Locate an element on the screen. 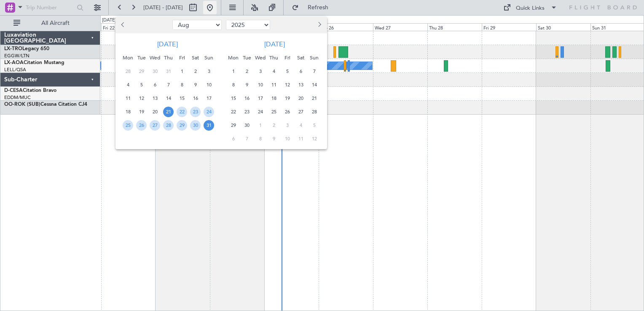 The image size is (644, 311). div: 7-9-2025 is located at coordinates (314, 71).